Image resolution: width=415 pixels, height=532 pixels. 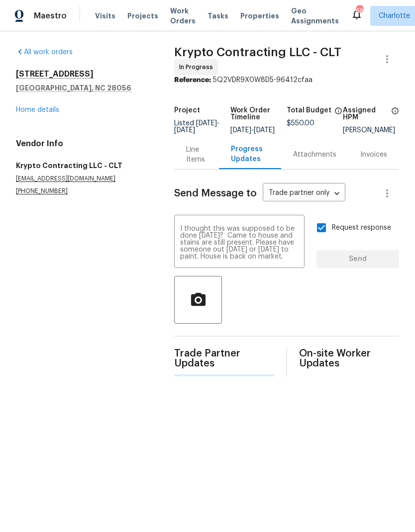 What do you see at coordinates (216, 194) in the screenshot?
I see `span: Send Message to` at bounding box center [216, 194].